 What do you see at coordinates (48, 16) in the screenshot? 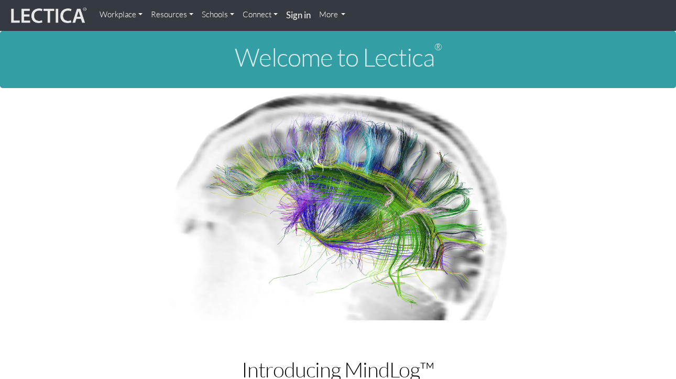
I see `img: lecticalive` at bounding box center [48, 16].